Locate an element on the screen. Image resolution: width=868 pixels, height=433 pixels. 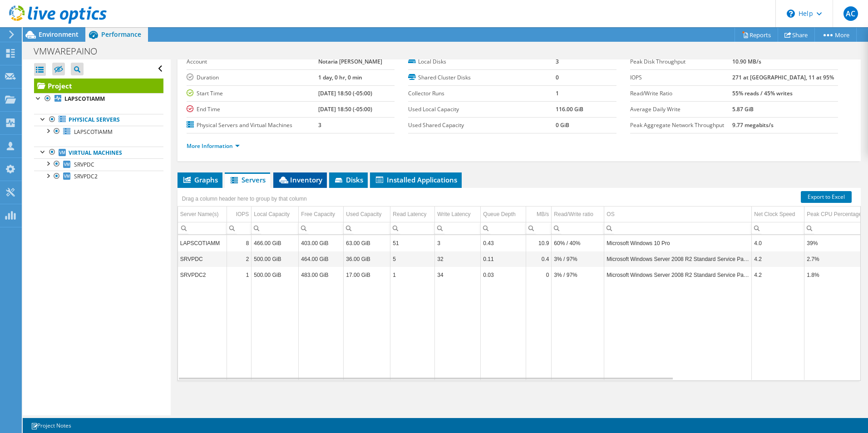
div: Peak CPU Percentage is located at coordinates (834, 214).